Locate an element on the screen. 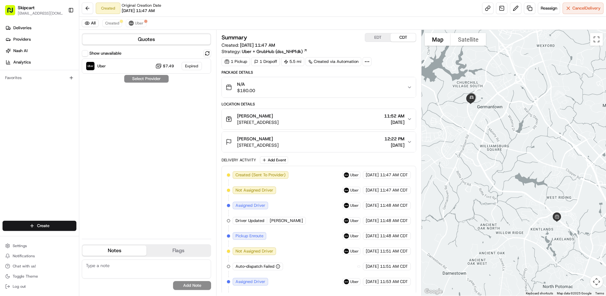 The image size is (606, 296). span: Pickup Enroute is located at coordinates (250, 236).